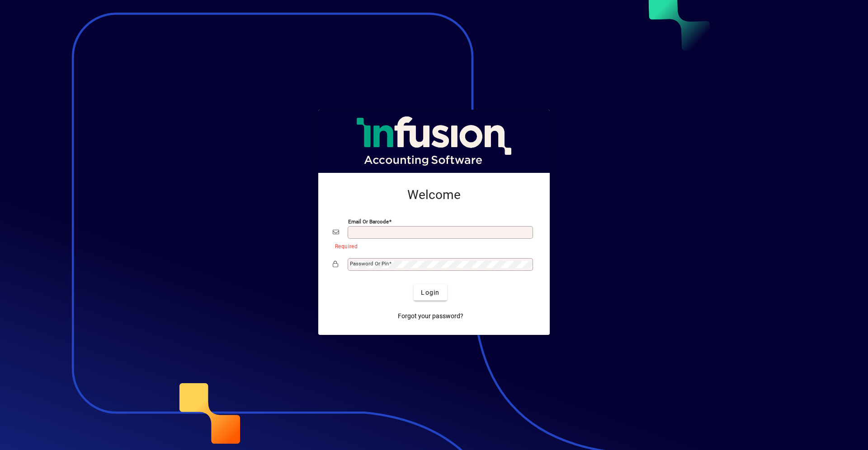 The image size is (868, 450). What do you see at coordinates (430, 292) in the screenshot?
I see `button: Login` at bounding box center [430, 292].